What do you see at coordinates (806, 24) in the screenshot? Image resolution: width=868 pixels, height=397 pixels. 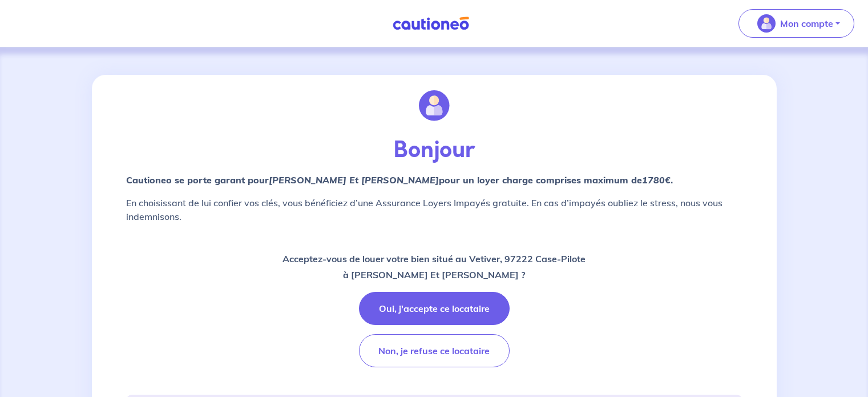 I see `p: Mon compte` at bounding box center [806, 24].